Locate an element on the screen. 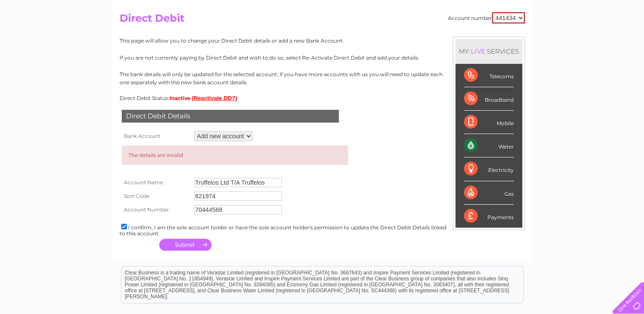 This screenshot has height=314, width=644. div: Direct Debit Details is located at coordinates (231, 116).